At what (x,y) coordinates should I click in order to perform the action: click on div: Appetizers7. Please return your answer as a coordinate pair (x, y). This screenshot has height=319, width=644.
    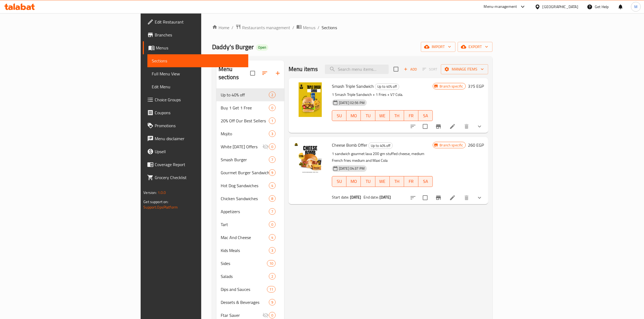
    Looking at the image, I should click on (250, 211).